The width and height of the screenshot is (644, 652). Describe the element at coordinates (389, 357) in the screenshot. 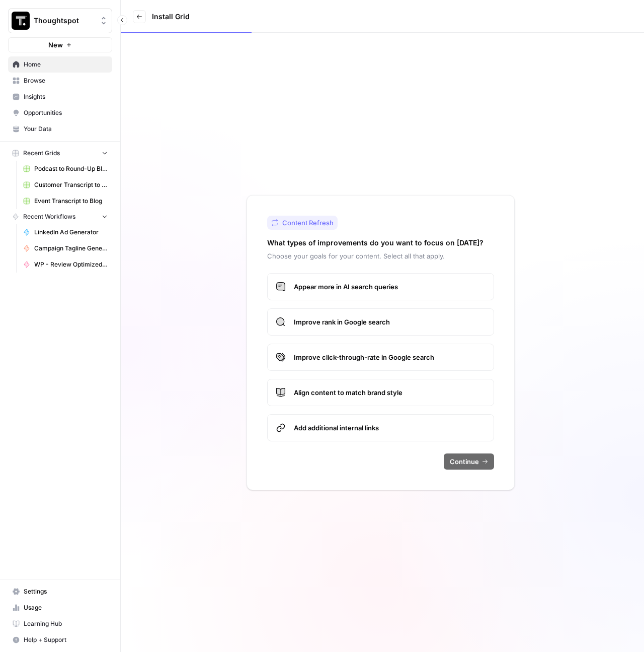

I see `span: Improve click-through-rate in Google search` at that location.